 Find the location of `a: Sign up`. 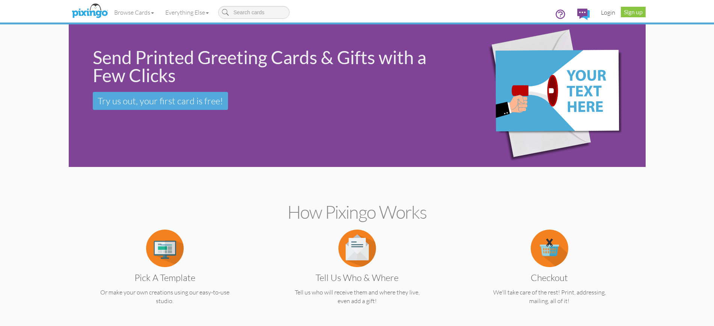

a: Sign up is located at coordinates (633, 12).